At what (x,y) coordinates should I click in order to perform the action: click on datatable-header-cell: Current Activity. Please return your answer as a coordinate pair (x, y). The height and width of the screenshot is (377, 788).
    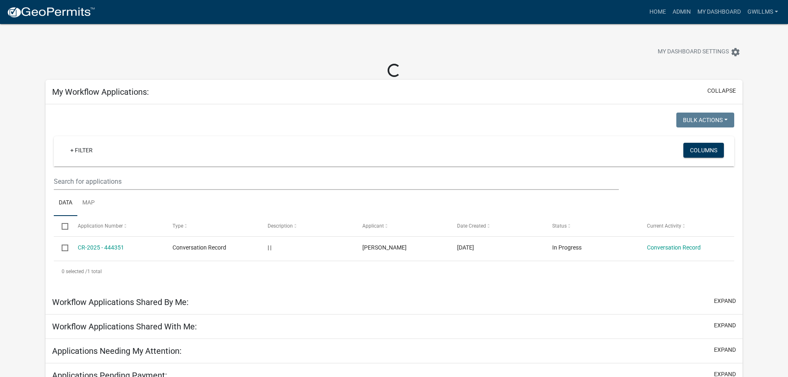
    Looking at the image, I should click on (686, 226).